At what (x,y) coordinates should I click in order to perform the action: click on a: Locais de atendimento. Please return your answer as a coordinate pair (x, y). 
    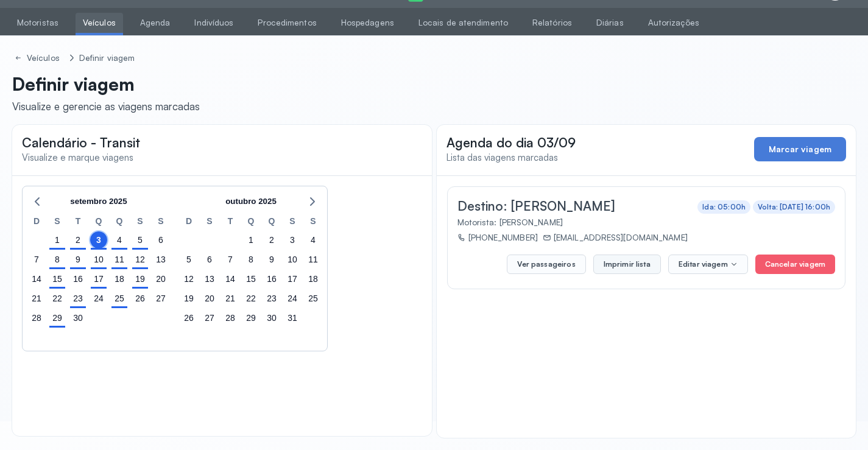
    Looking at the image, I should click on (463, 23).